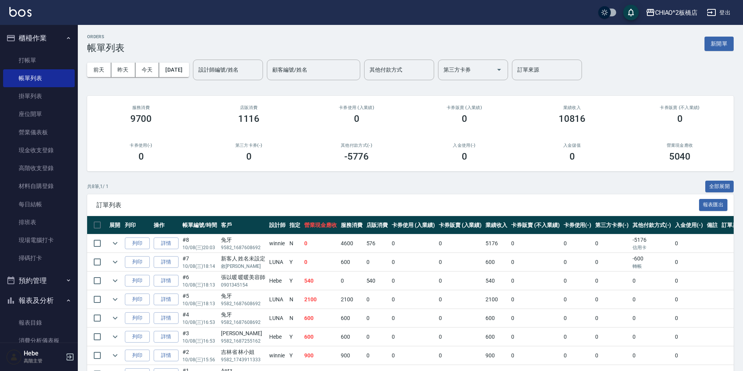 This screenshot has height=371, width=743. Describe the element at coordinates (413, 225) in the screenshot. I see `th: 卡券使用 (入業績)` at that location.